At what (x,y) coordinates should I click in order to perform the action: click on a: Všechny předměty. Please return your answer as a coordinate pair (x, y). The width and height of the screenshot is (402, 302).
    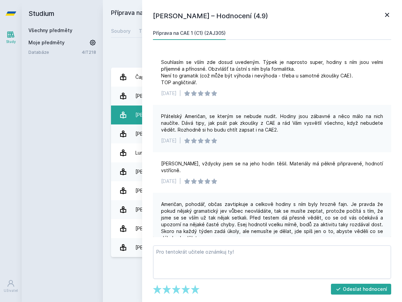
    Looking at the image, I should click on (50, 30).